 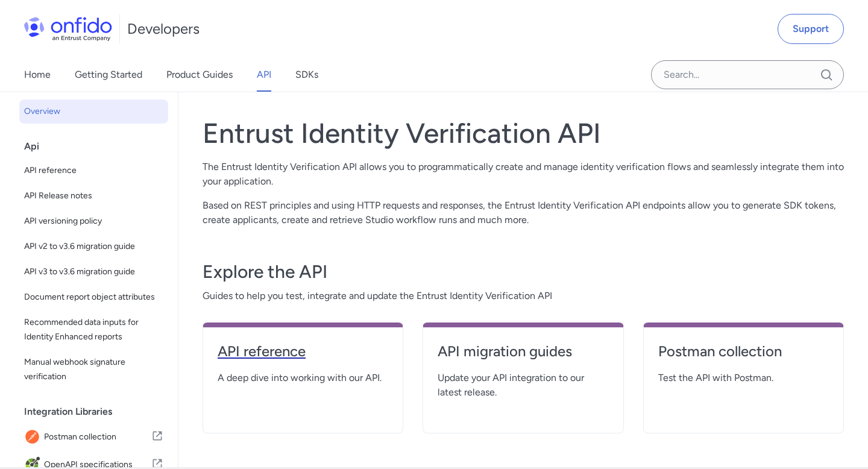 What do you see at coordinates (523, 385) in the screenshot?
I see `span: Update your API integration to our latest release.` at bounding box center [523, 385].